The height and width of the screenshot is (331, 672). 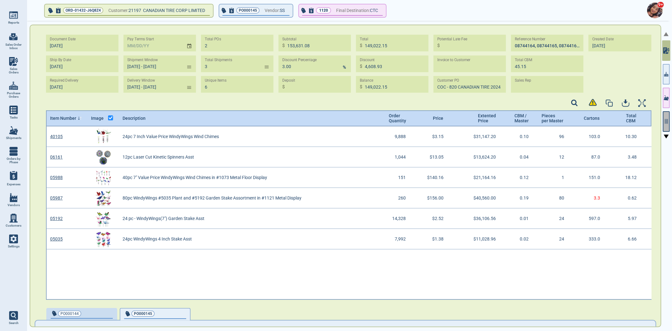 What do you see at coordinates (521, 177) in the screenshot?
I see `div: 0.12` at bounding box center [521, 177].